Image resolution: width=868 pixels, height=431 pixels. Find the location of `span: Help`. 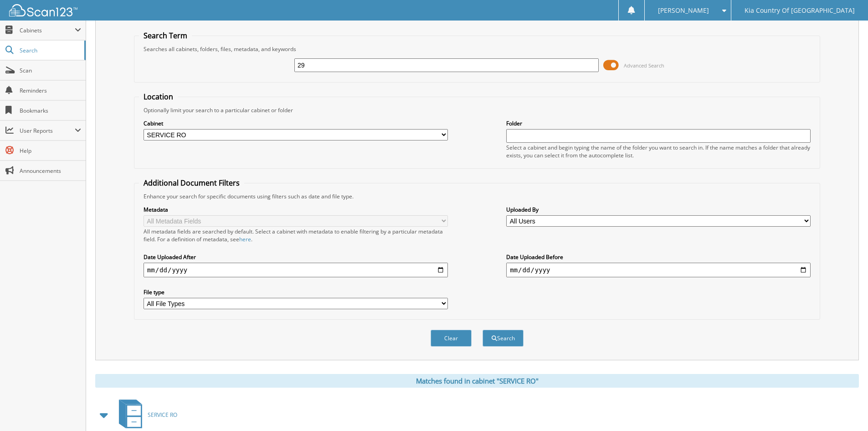

span: Help is located at coordinates (50, 151).